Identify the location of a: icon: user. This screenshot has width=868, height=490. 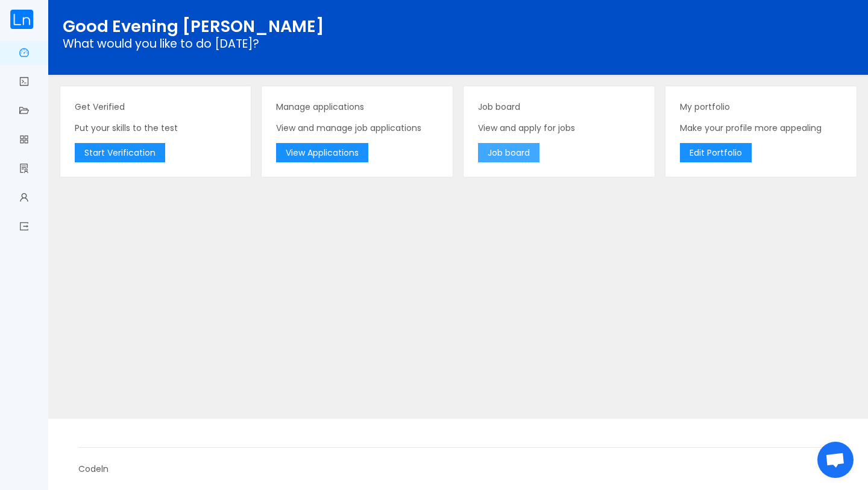
(24, 198).